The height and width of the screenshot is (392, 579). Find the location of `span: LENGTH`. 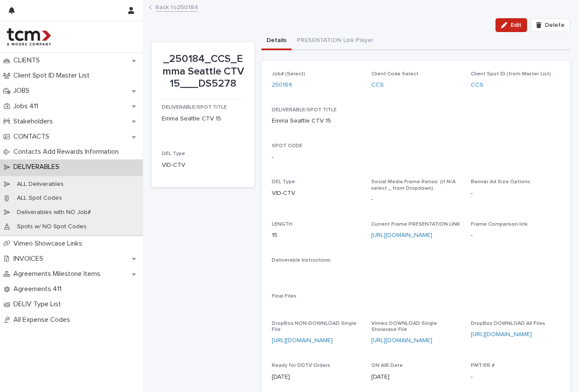

span: LENGTH is located at coordinates (282, 224).